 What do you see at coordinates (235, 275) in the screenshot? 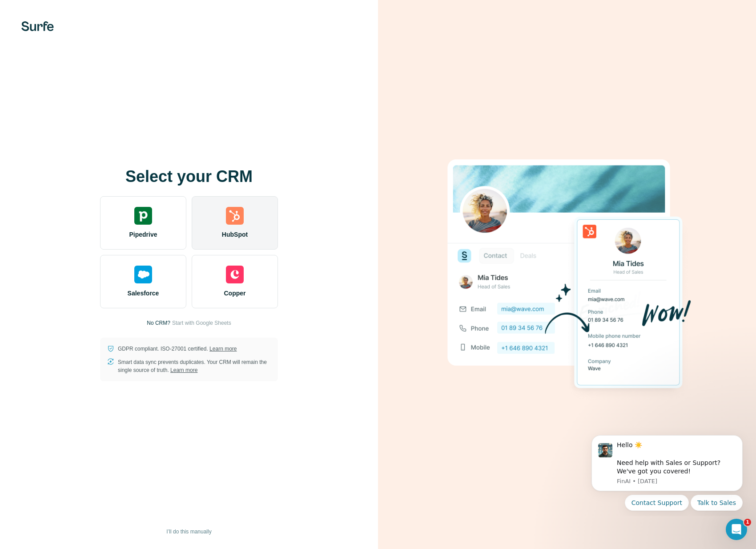
I see `img: copper's logo` at bounding box center [235, 275].